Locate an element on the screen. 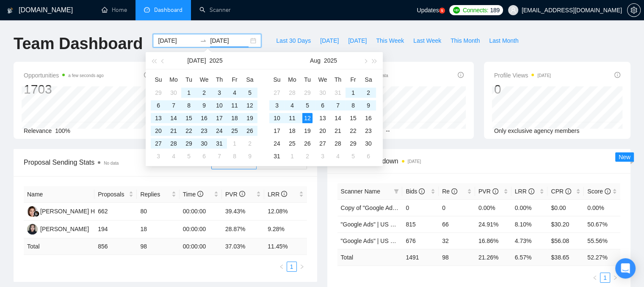 The image size is (644, 287). td: 2025-07-12 is located at coordinates (250, 106).